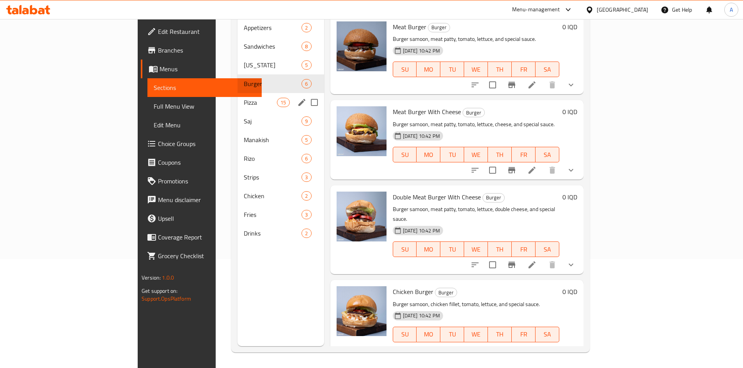 The width and height of the screenshot is (743, 368). What do you see at coordinates (452, 69) in the screenshot?
I see `button: TU` at bounding box center [452, 69].